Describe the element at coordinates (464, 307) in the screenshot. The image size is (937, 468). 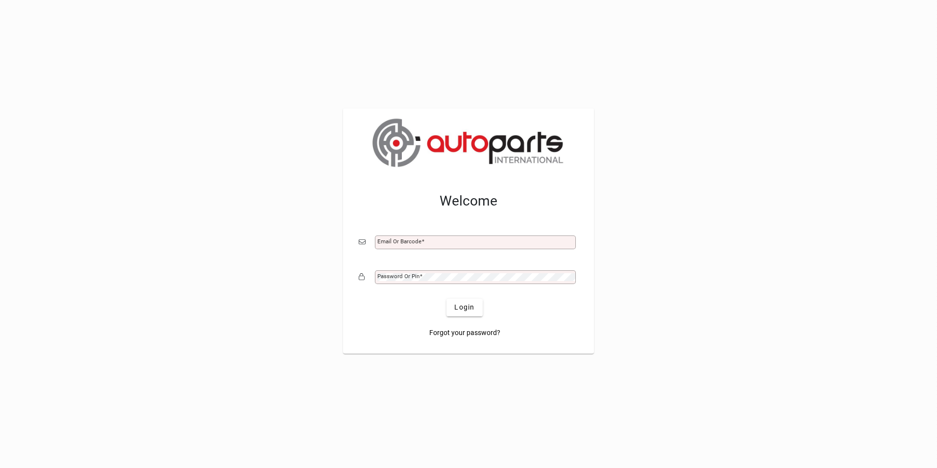
I see `span: Login` at that location.